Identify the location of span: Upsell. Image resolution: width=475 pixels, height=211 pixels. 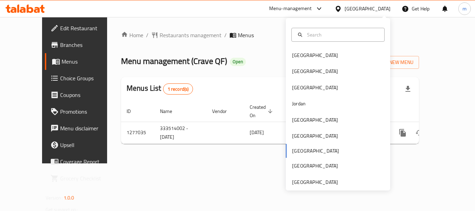
(88, 145).